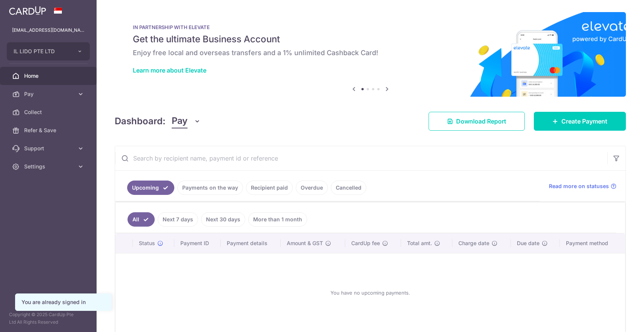 This screenshot has width=644, height=332. I want to click on span: Refer & Save, so click(49, 130).